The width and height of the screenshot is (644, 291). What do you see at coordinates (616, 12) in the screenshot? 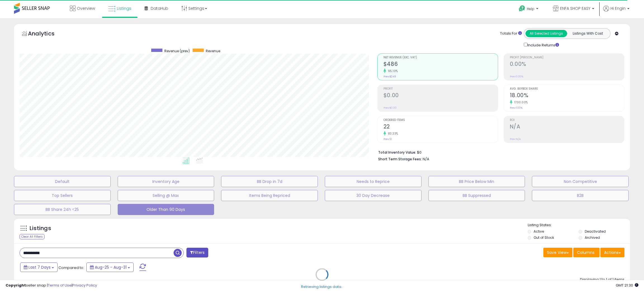
I see `a: Hi Engin` at bounding box center [616, 12].